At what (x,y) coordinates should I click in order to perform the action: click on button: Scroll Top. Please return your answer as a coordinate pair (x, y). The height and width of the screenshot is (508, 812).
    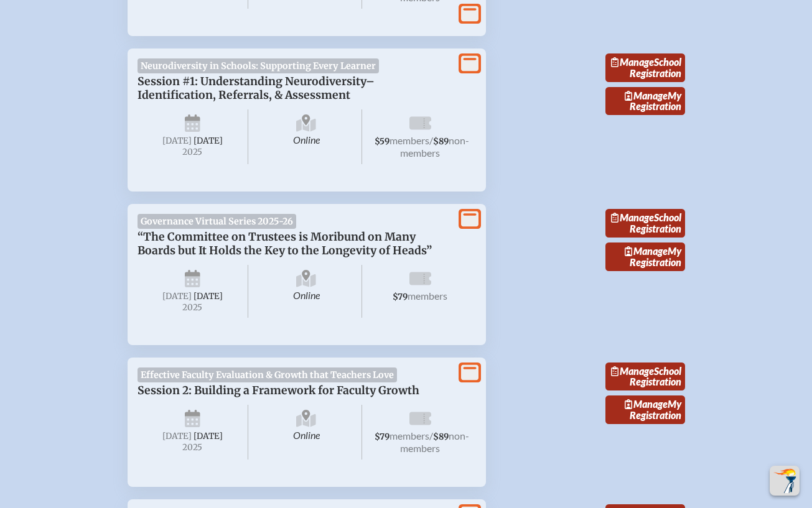
    Looking at the image, I should click on (785, 481).